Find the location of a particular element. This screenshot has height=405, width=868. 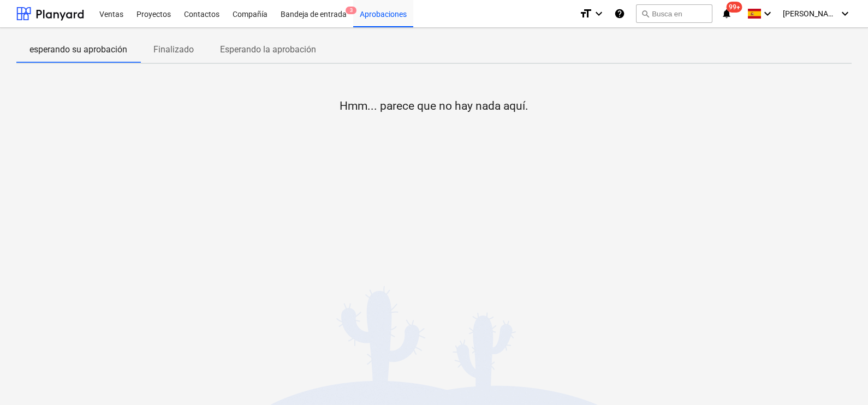

p: esperando su aprobación is located at coordinates (78, 50).